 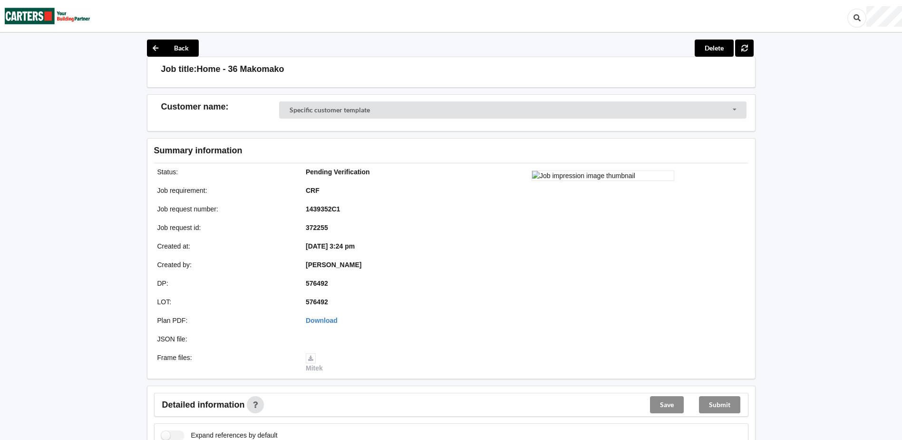 I want to click on img: Carters, so click(x=48, y=16).